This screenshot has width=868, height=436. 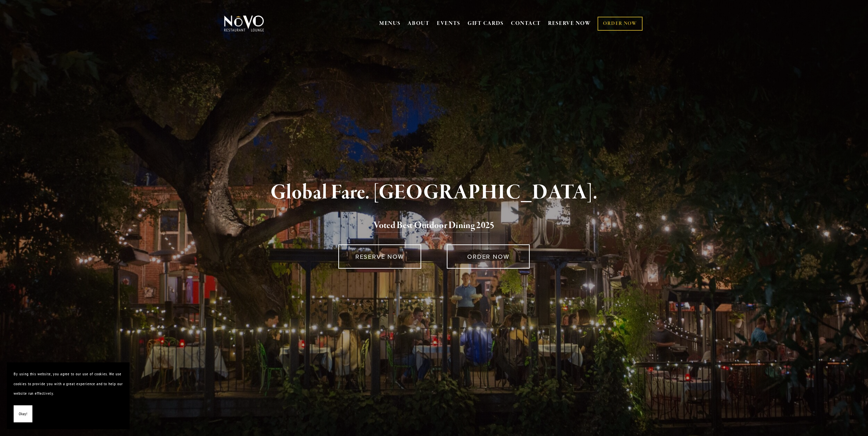 I want to click on a: ABOUT, so click(x=419, y=24).